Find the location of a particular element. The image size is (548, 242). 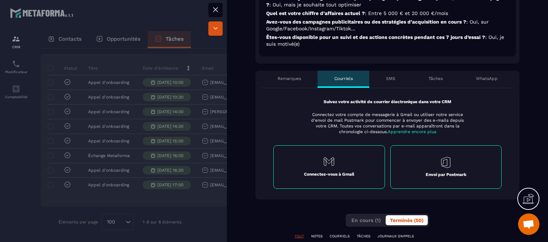

span: : Oui, mais je souhaite tout optimiser is located at coordinates (315, 5).